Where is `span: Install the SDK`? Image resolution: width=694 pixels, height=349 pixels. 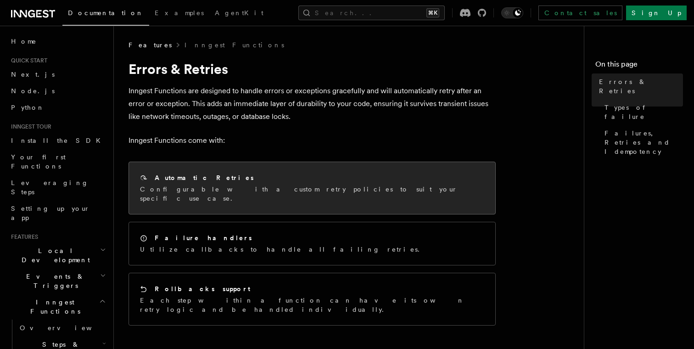
span: Install the SDK is located at coordinates (58, 140).